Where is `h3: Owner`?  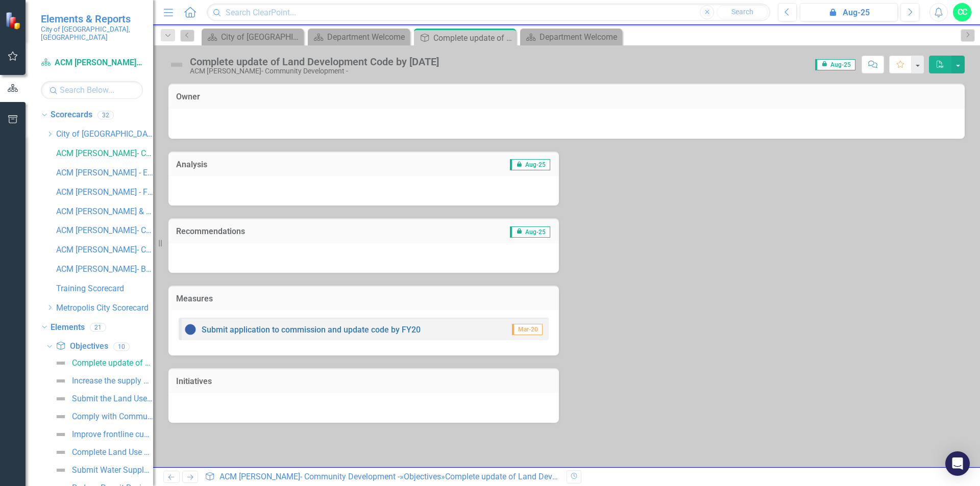
h3: Owner is located at coordinates (567, 97).